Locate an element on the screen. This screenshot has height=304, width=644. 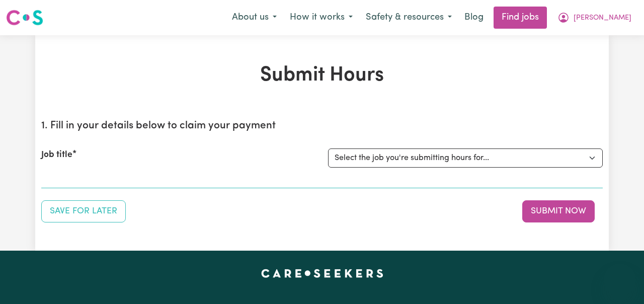
button: Safety & resources is located at coordinates (409, 18).